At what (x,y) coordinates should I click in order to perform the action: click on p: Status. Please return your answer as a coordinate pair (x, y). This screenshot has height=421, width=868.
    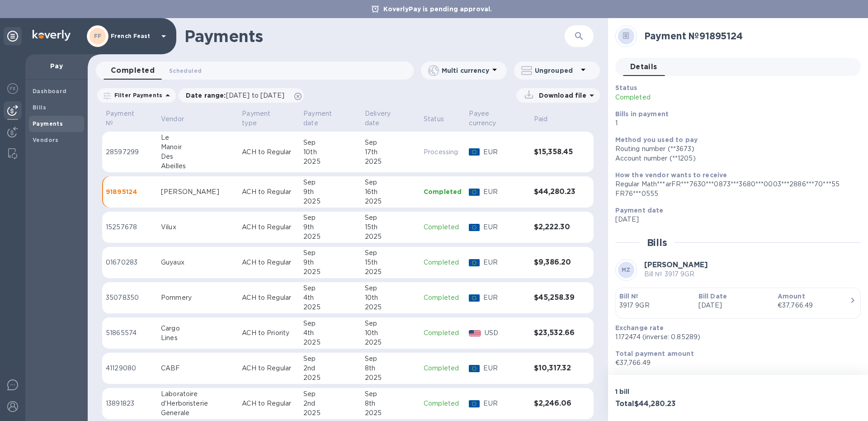
    Looking at the image, I should click on (433, 119).